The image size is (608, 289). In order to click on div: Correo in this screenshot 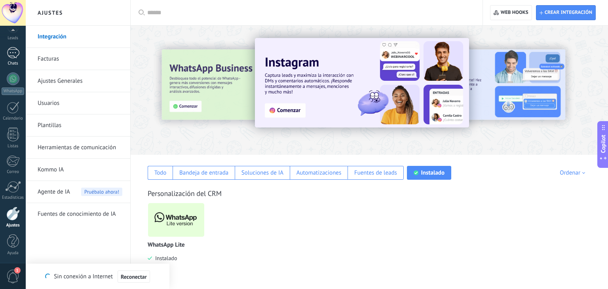, I will do `click(13, 172)`.